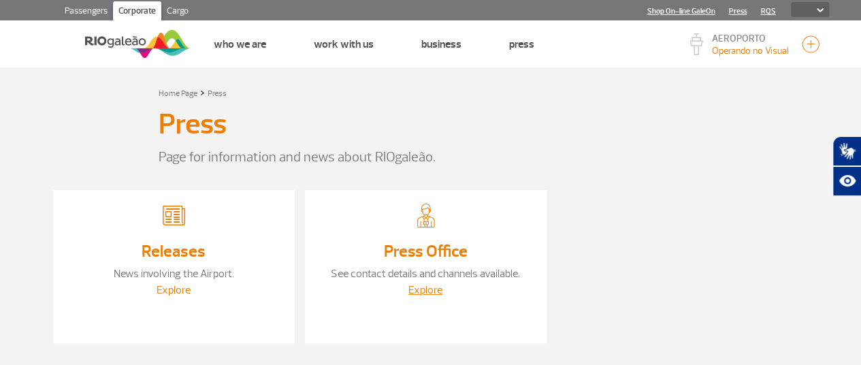 The height and width of the screenshot is (365, 861). Describe the element at coordinates (178, 93) in the screenshot. I see `a: Home Page` at that location.